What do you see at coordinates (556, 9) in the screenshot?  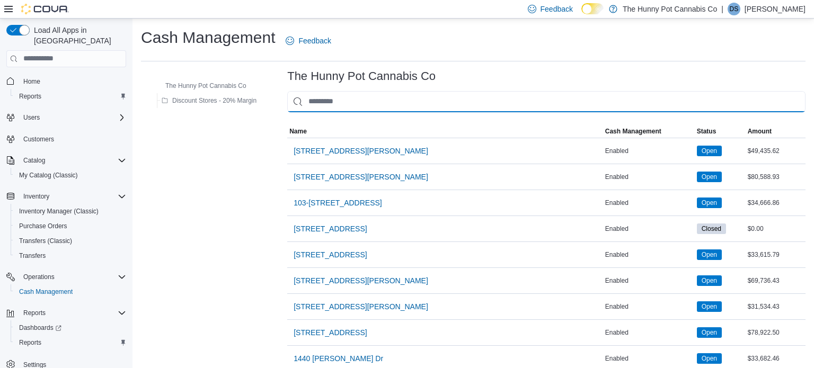 I see `span: Feedback` at bounding box center [556, 9].